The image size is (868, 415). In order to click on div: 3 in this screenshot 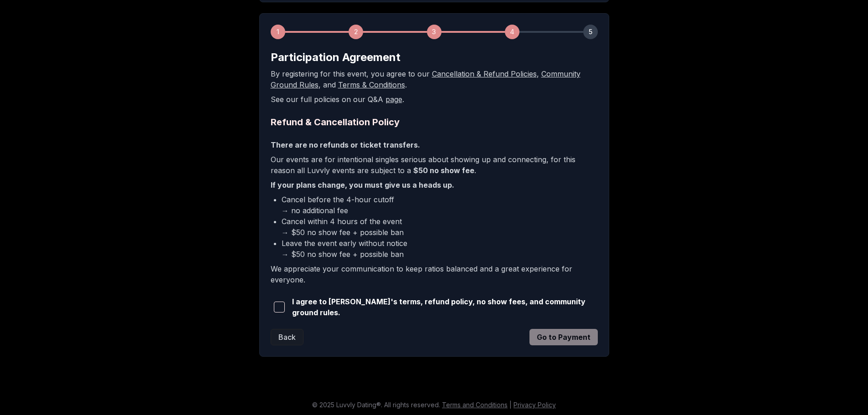, I will do `click(434, 32)`.